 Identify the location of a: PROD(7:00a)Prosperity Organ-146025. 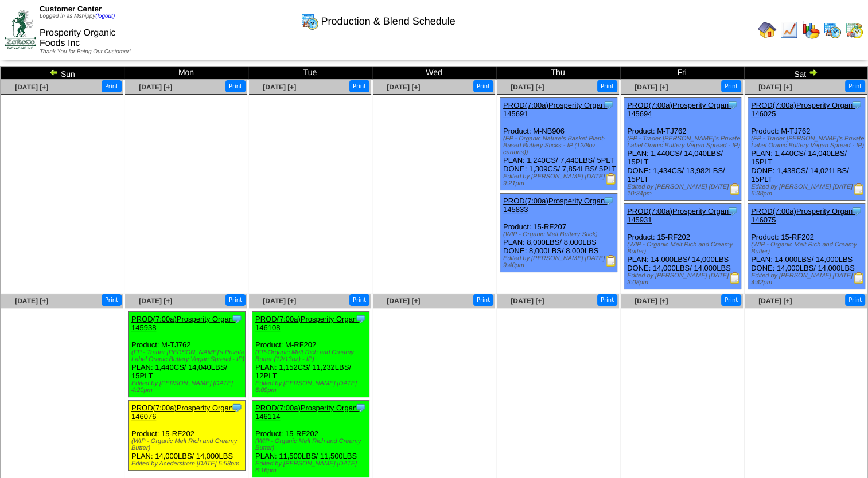
(802, 110).